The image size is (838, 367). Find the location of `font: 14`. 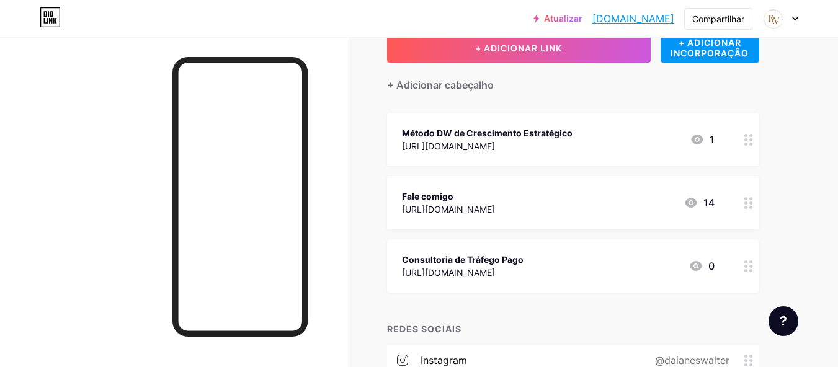

font: 14 is located at coordinates (709, 203).